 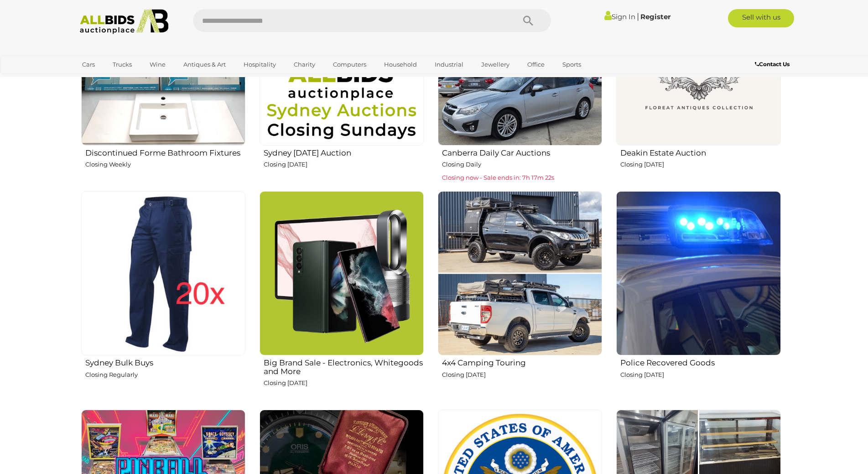 I want to click on span: Closing now - Sale ends in: 7h 17m 22s, so click(x=498, y=177).